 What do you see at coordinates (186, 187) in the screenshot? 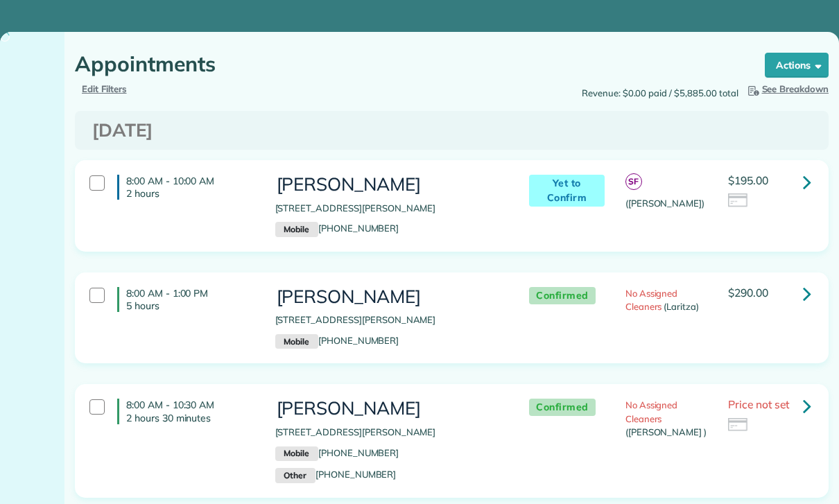
I see `h4: 8:00 AM - 10:00 AM` at bounding box center [186, 187].